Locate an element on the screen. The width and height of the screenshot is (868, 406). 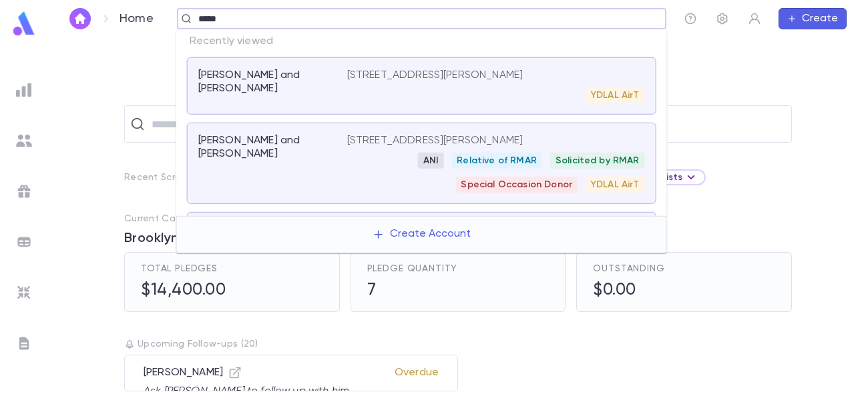
img: home_white.a664292cf8c1dea59945f0da9f25487c.svg is located at coordinates (80, 19).